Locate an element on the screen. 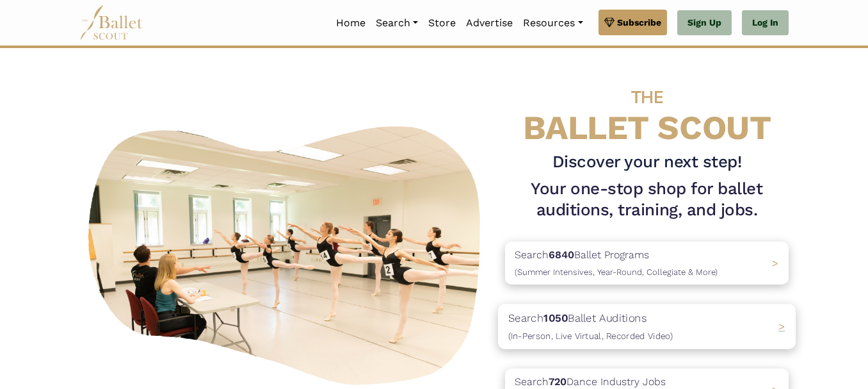 The height and width of the screenshot is (389, 868). span: Subscribe is located at coordinates (639, 22).